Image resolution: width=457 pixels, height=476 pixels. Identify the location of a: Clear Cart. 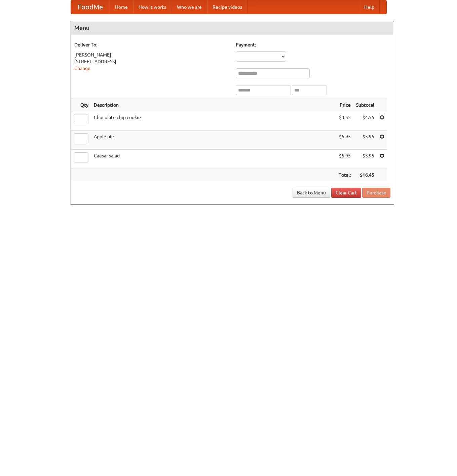
(346, 193).